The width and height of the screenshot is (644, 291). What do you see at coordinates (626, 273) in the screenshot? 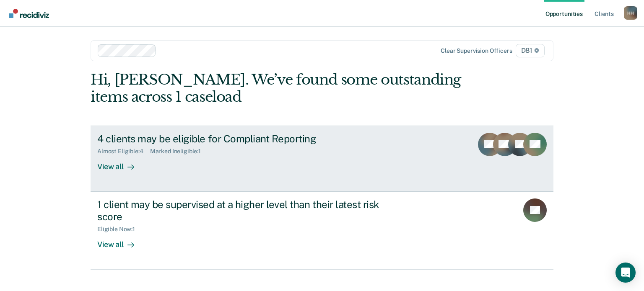
I see `div: Open Intercom Messenger` at bounding box center [626, 273].